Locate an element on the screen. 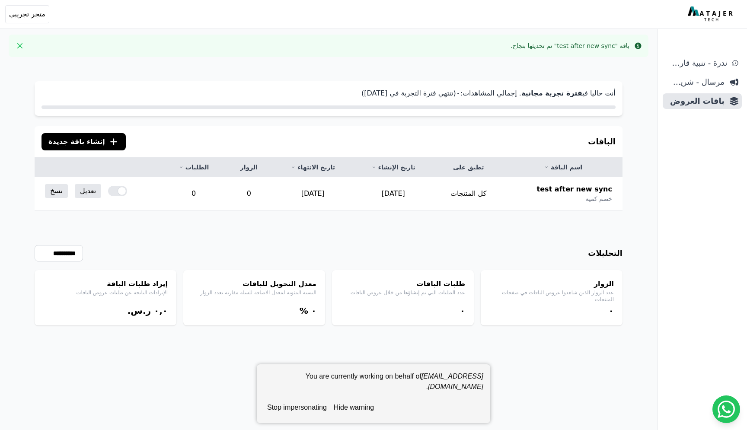  h4: إيراد طلبات الباقة is located at coordinates (106, 284).